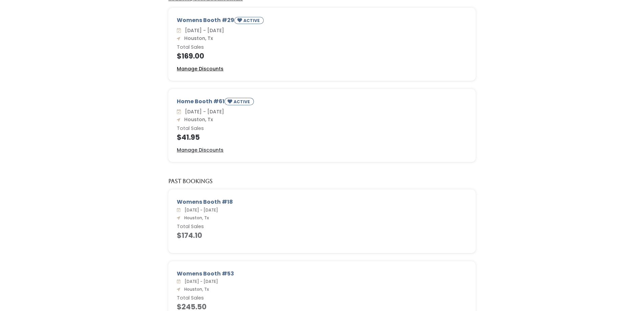  What do you see at coordinates (322, 102) in the screenshot?
I see `div: Home Booth #61` at bounding box center [322, 102].